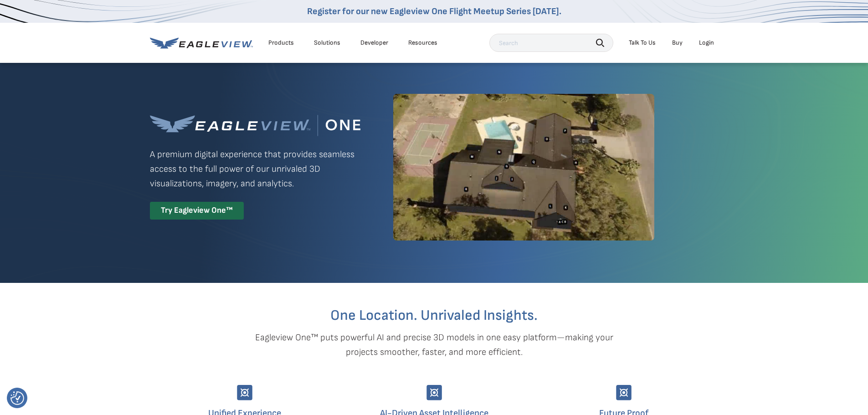  Describe the element at coordinates (642, 43) in the screenshot. I see `div: Talk To Us` at that location.